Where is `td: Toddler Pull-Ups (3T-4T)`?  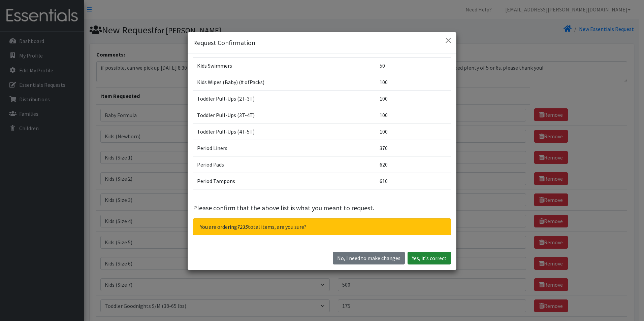
td: Toddler Pull-Ups (3T-4T) is located at coordinates (284, 115).